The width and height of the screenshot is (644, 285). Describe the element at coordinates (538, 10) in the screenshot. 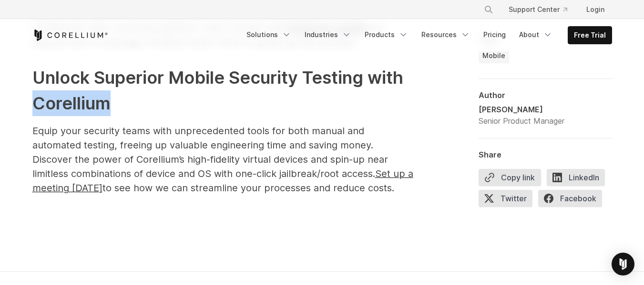

I see `a: Support Center` at that location.